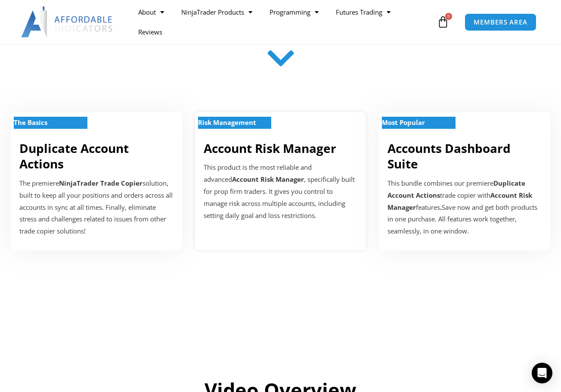 The width and height of the screenshot is (561, 392). Describe the element at coordinates (443, 22) in the screenshot. I see `a: 0` at that location.